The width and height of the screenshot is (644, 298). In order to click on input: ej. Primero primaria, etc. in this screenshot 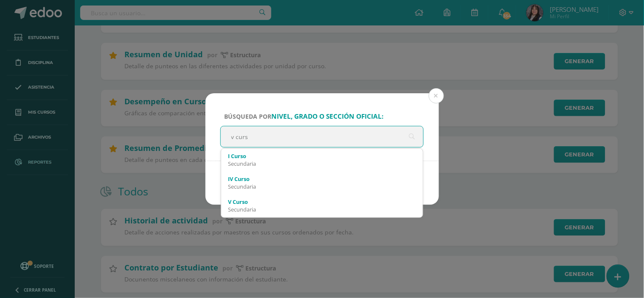, I will do `click(323, 137)`.